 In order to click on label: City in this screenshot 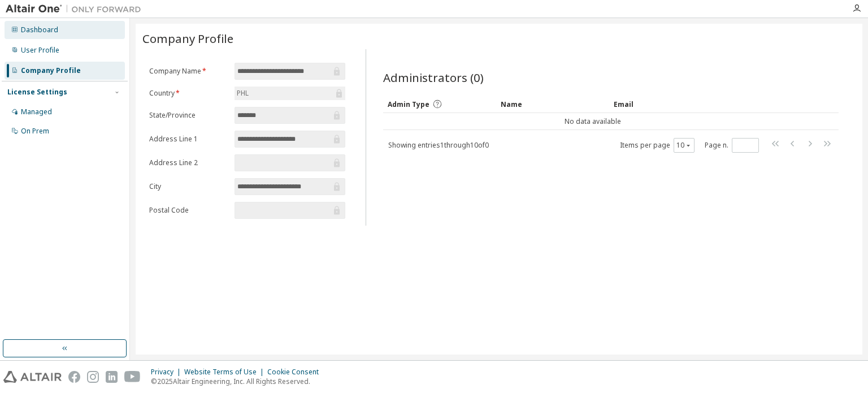, I will do `click(188, 186)`.